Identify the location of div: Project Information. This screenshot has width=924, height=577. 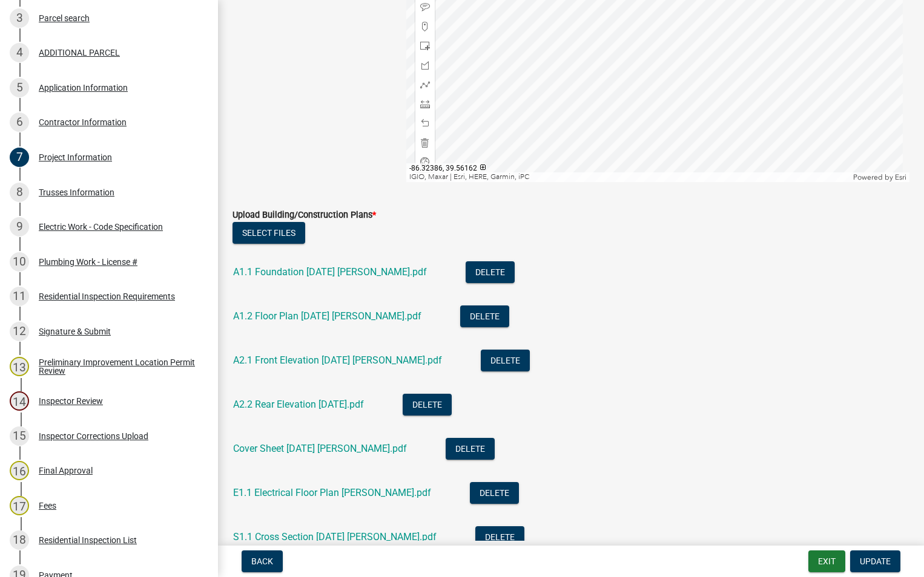
(75, 157).